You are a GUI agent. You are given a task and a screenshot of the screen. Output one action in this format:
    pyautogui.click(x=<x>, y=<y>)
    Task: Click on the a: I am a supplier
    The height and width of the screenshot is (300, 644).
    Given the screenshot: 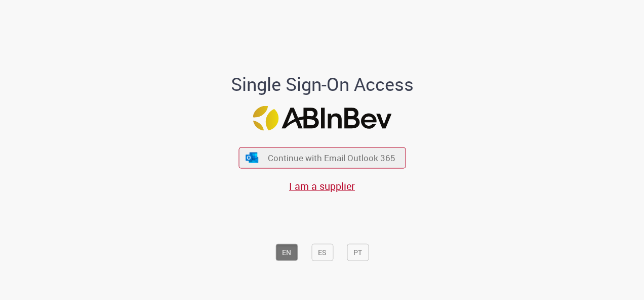 What is the action you would take?
    pyautogui.click(x=322, y=185)
    